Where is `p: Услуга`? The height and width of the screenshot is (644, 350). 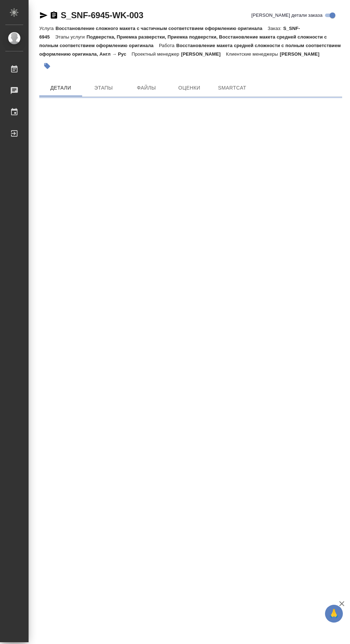 p: Услуга is located at coordinates (47, 28).